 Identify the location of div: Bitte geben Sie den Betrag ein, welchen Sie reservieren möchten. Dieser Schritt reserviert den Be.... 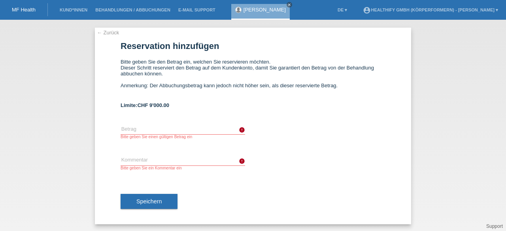
(253, 77).